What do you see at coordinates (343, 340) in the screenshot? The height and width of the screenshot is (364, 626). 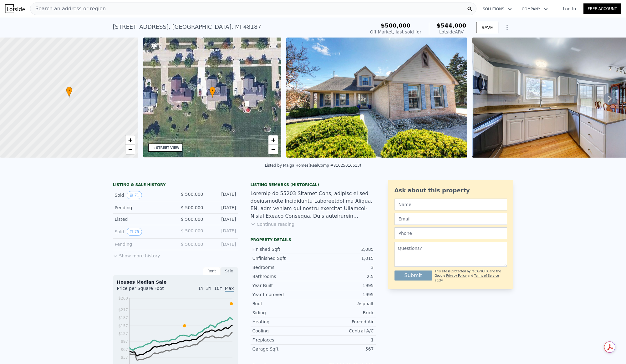 I see `div: 1` at bounding box center [343, 340].